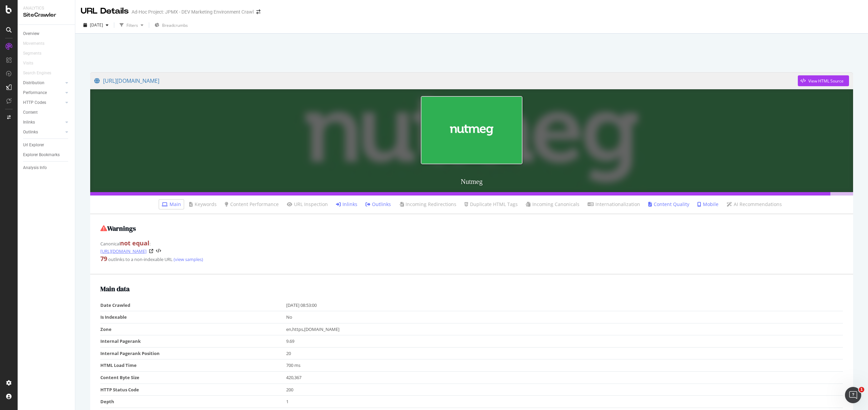 The height and width of the screenshot is (410, 868). Describe the element at coordinates (564, 317) in the screenshot. I see `td: No` at that location.